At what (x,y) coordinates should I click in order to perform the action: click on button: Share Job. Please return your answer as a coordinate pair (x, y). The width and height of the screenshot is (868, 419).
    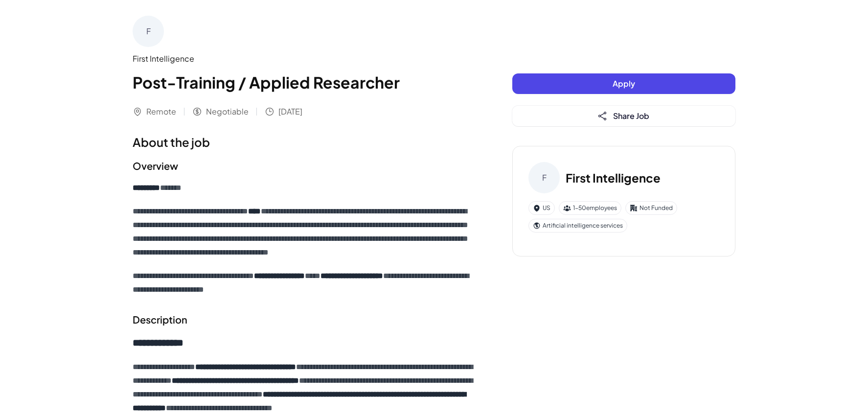
    Looking at the image, I should click on (624, 116).